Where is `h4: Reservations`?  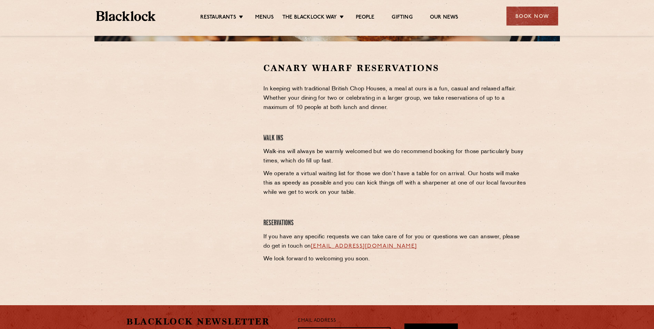 h4: Reservations is located at coordinates (395, 223).